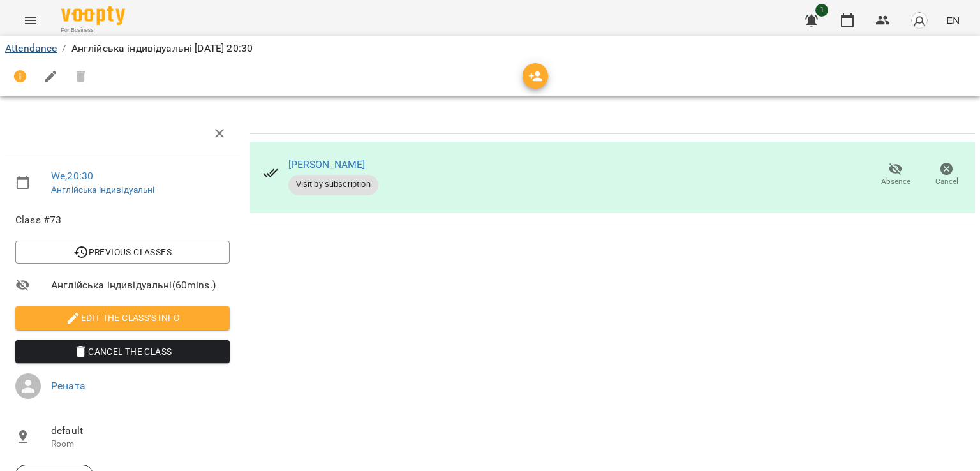 This screenshot has height=471, width=980. Describe the element at coordinates (140, 444) in the screenshot. I see `p: Room` at that location.